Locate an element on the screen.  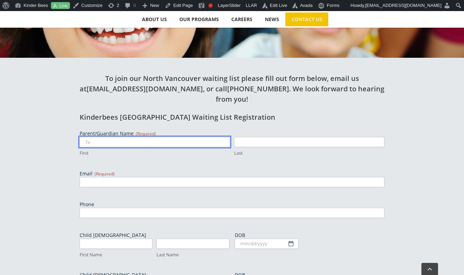
a: CONTACT US is located at coordinates (307, 19).